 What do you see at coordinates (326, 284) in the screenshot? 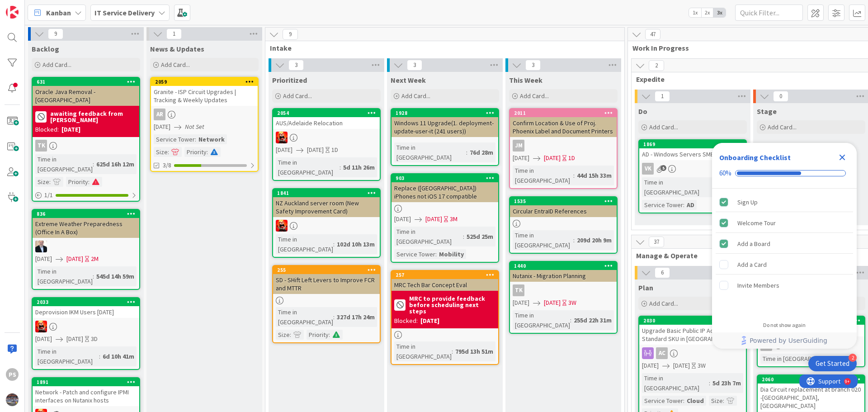
I see `div: SD - SHift Left Levers to Improve FCR and MTTR` at bounding box center [326, 284].